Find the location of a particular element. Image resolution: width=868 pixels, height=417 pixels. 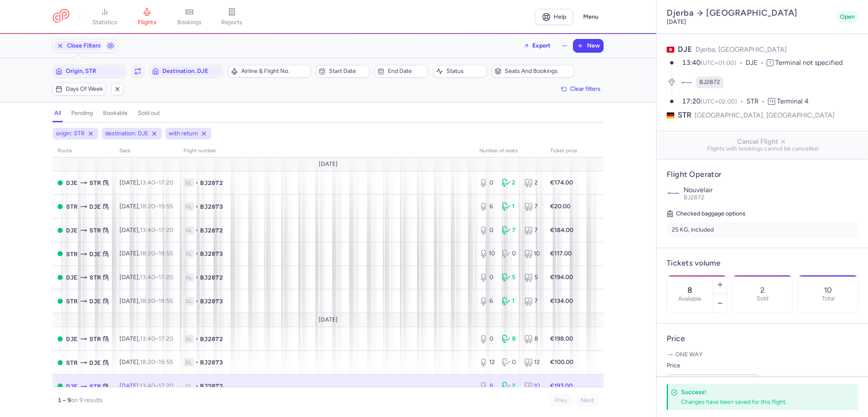

span: Status is located at coordinates (465, 72).